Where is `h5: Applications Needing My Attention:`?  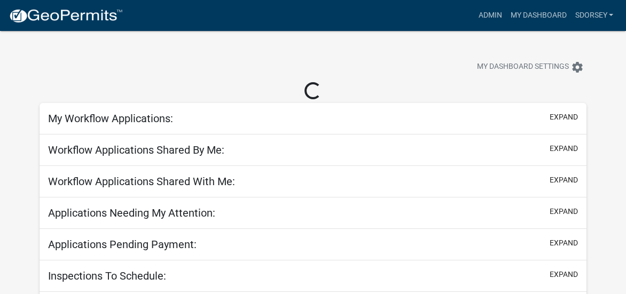
h5: Applications Needing My Attention: is located at coordinates (131, 213).